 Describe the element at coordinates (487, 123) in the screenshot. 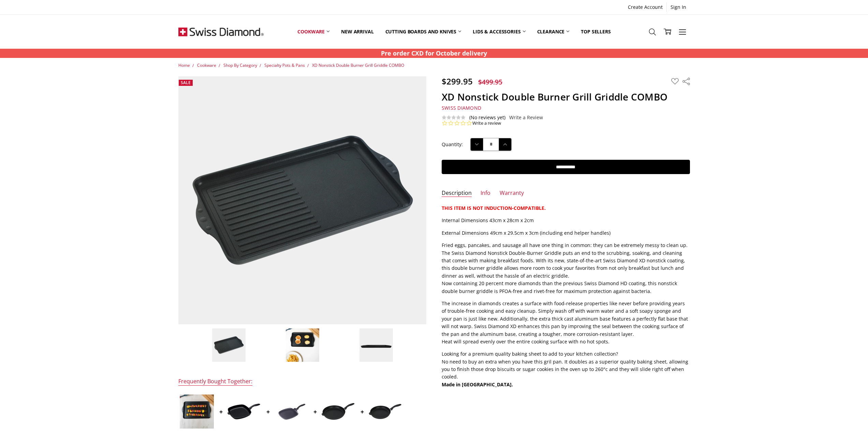

I see `a: Write a review` at that location.